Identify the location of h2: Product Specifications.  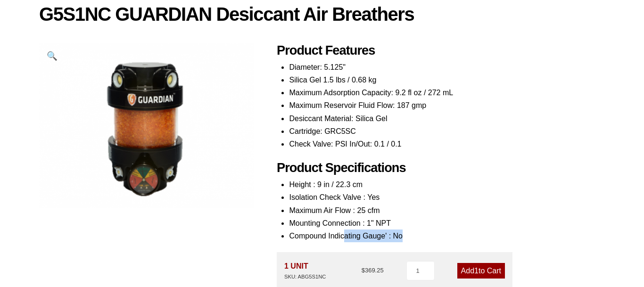
(441, 167).